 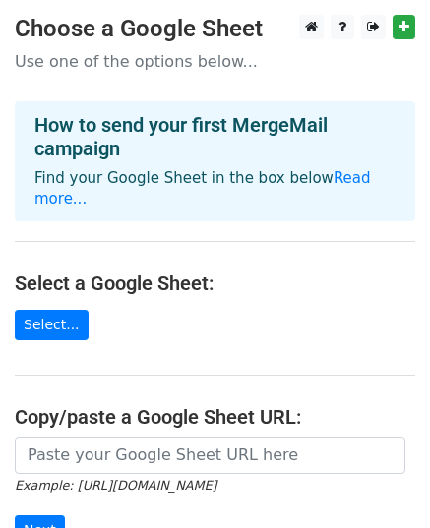 I want to click on h4: How to send your first MergeMail campaign, so click(x=214, y=137).